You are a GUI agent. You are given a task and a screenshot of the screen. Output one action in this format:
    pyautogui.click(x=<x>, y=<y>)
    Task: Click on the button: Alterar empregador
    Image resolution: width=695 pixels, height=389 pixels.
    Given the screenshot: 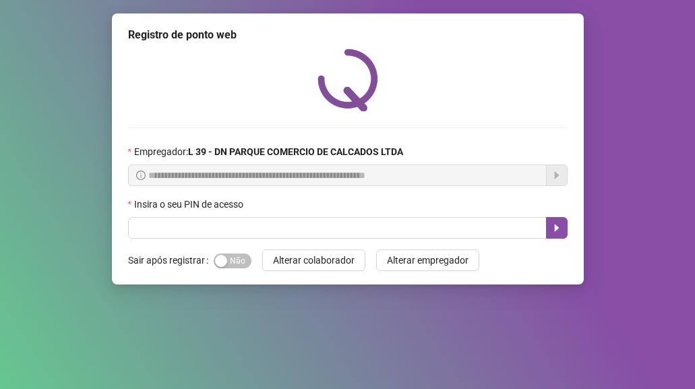 What is the action you would take?
    pyautogui.click(x=428, y=260)
    